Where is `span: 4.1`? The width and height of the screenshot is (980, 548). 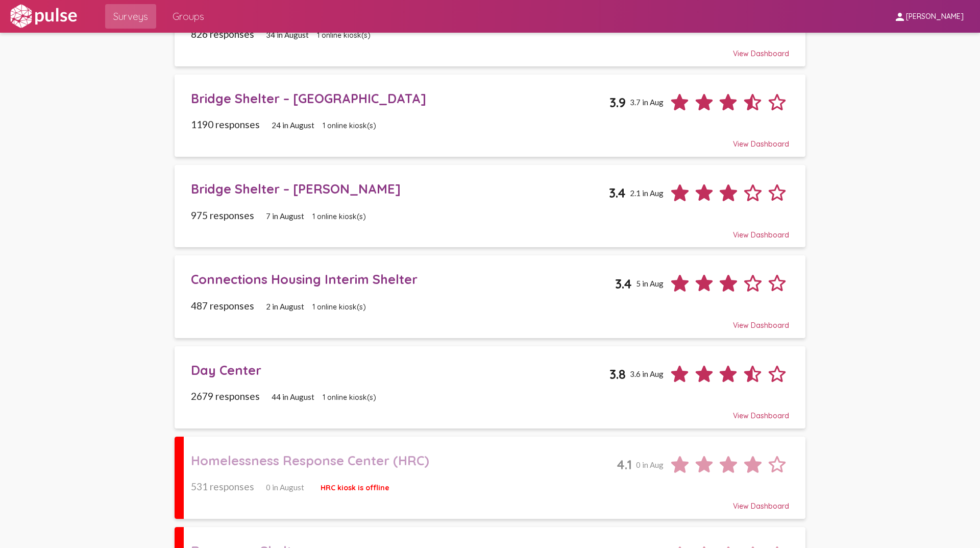
span: 4.1 is located at coordinates (624, 464).